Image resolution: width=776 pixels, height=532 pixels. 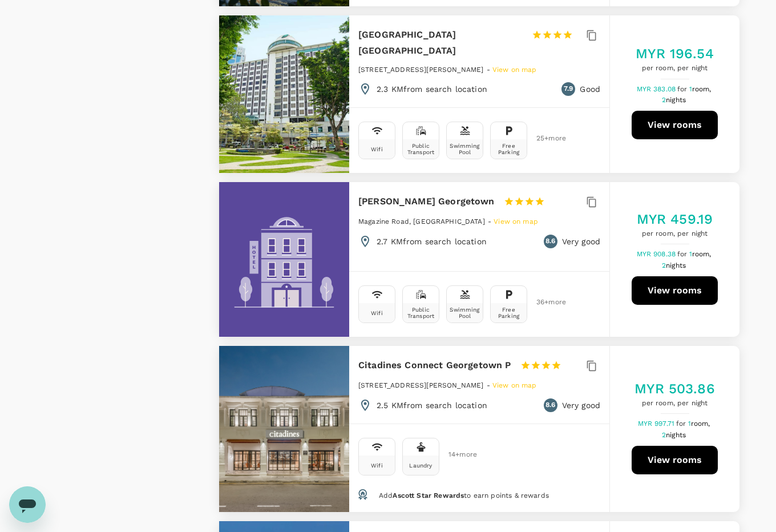 I want to click on p: 2.7 KM from search location, so click(x=431, y=242).